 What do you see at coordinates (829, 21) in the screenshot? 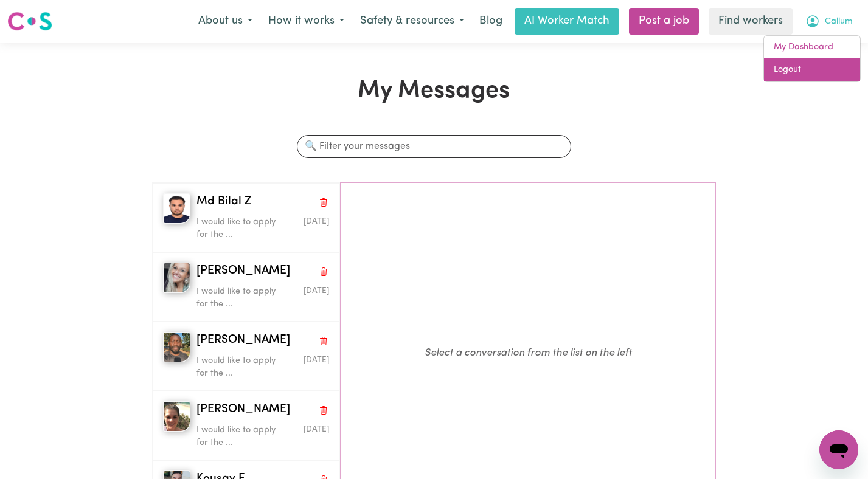
I see `button: My Account` at bounding box center [829, 21].